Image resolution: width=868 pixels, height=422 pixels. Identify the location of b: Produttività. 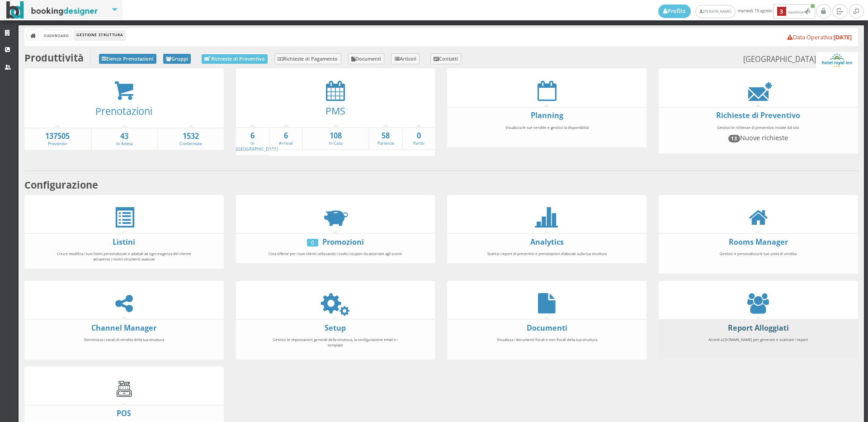
(53, 57).